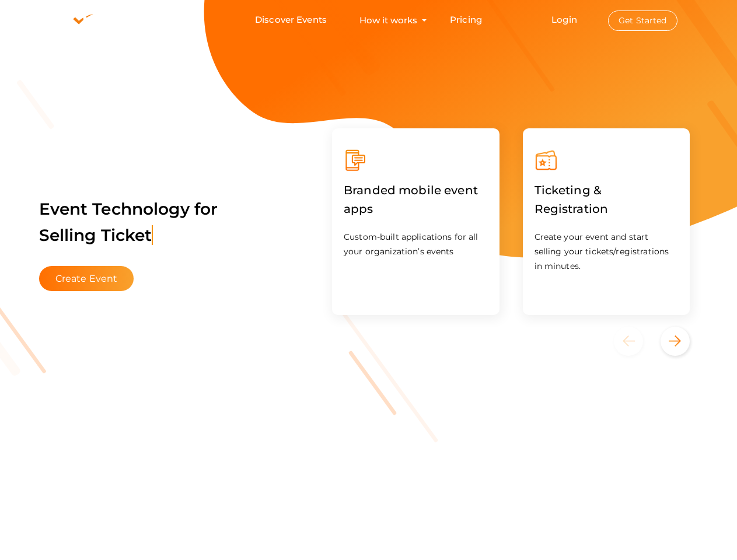  Describe the element at coordinates (606, 210) in the screenshot. I see `a: Ticketing & Registration` at that location.